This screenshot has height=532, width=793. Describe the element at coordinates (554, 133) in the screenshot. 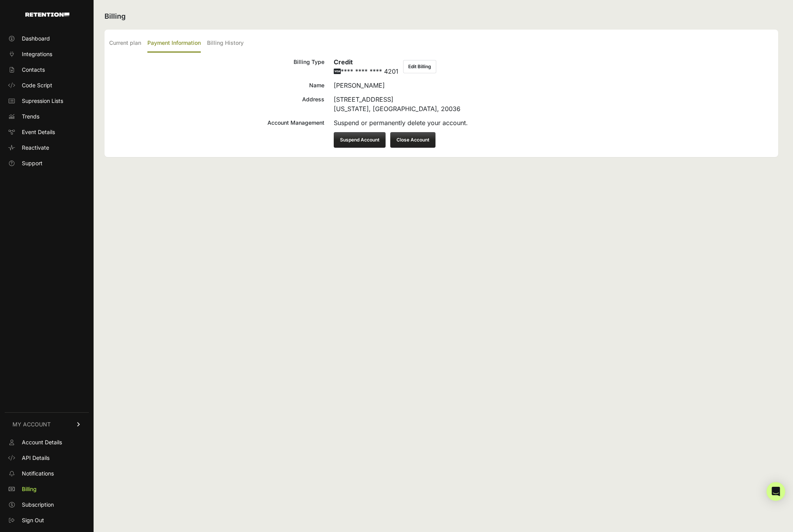

I see `div: Suspend or permanently delete your account.` at that location.